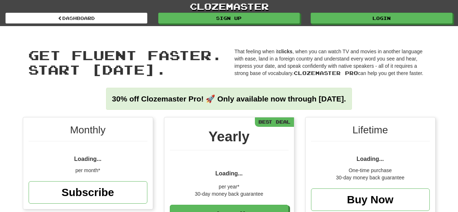 The image size is (458, 212). Describe the element at coordinates (275, 122) in the screenshot. I see `div: Best Deal` at that location.